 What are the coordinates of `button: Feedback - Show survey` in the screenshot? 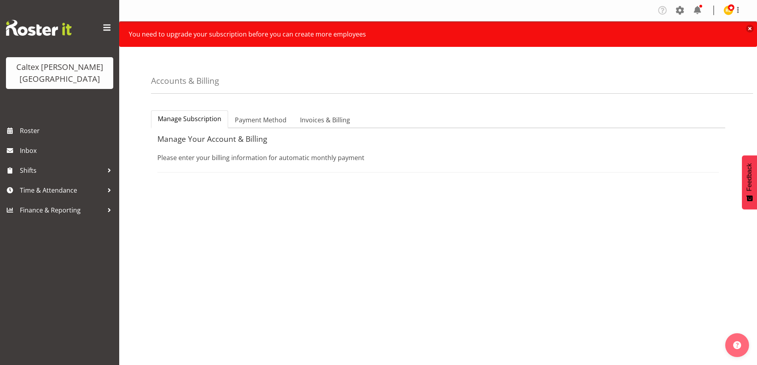 It's located at (749, 182).